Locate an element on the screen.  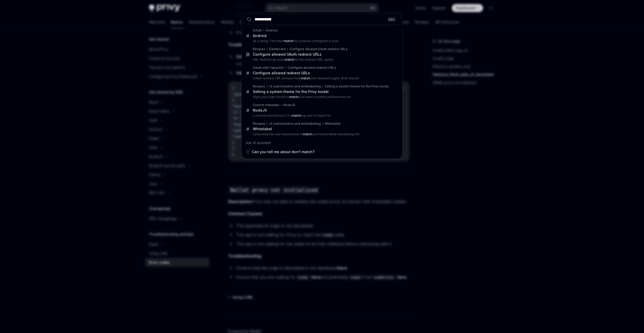
p: as a string. This must the scheme configured in your is located at coordinates (321, 41).